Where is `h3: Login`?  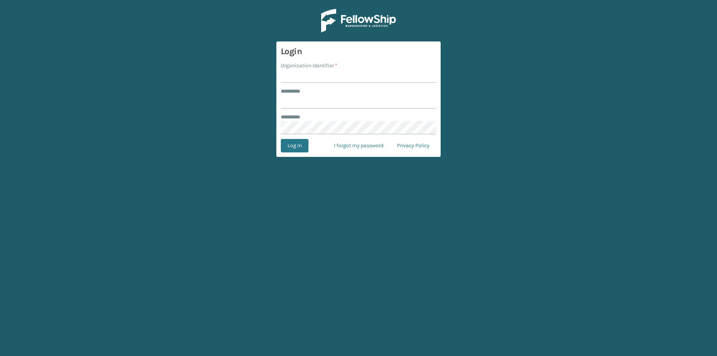
h3: Login is located at coordinates (359, 52).